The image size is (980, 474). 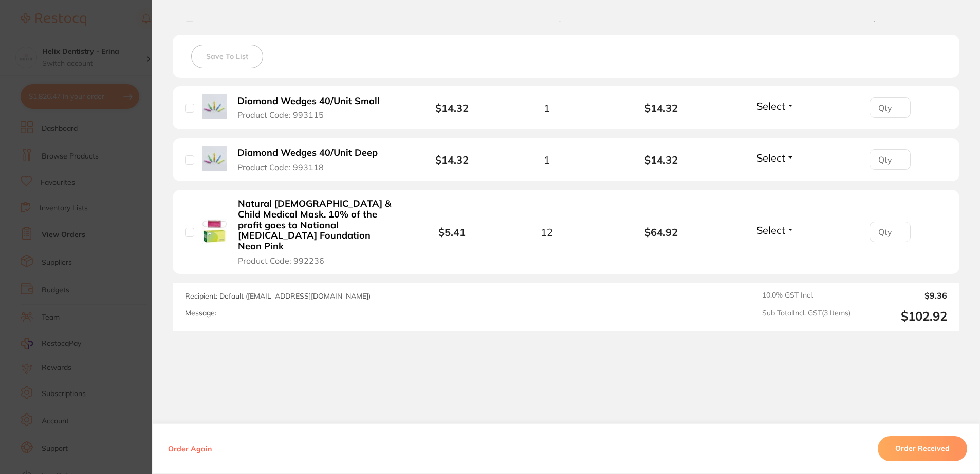 I want to click on output: $9.36, so click(x=903, y=296).